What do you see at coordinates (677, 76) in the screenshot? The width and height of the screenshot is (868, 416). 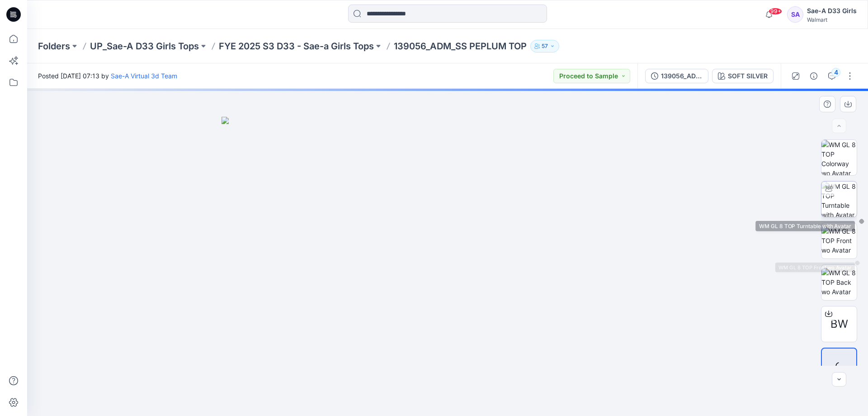 I see `button: 139056_ADM_Rev2_SS PEPLUM TOP` at bounding box center [677, 76].